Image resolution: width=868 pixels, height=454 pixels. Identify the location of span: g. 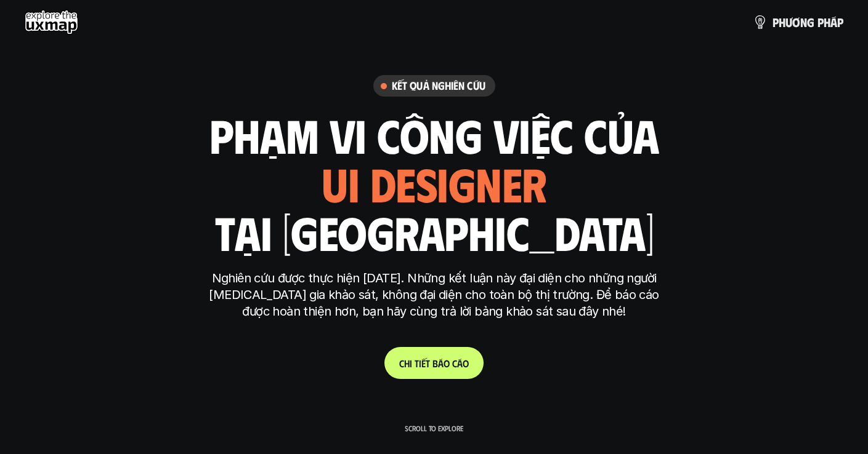
(811, 22).